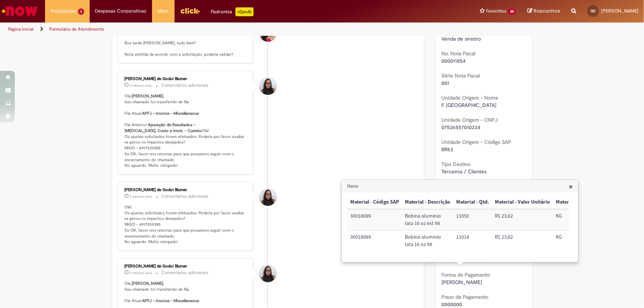 Image resolution: width=644 pixels, height=308 pixels. What do you see at coordinates (461, 127) in the screenshot?
I see `span: 07526557010334` at bounding box center [461, 127].